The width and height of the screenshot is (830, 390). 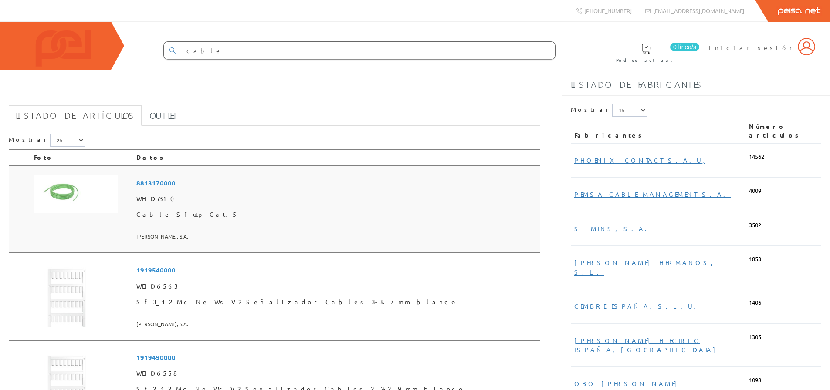 I want to click on span: Sf 3_12 Mc Ne Ws V2 Señalizador Cables 3-3.7 mm blanco, so click(x=336, y=302).